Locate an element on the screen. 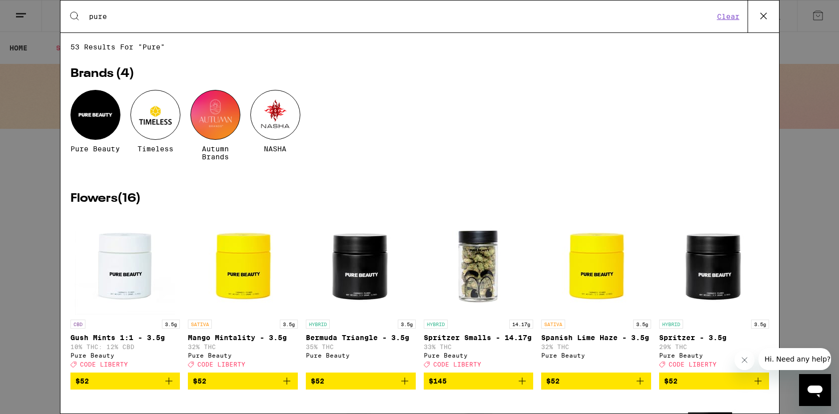 This screenshot has width=839, height=414. span: $145 is located at coordinates (438, 381).